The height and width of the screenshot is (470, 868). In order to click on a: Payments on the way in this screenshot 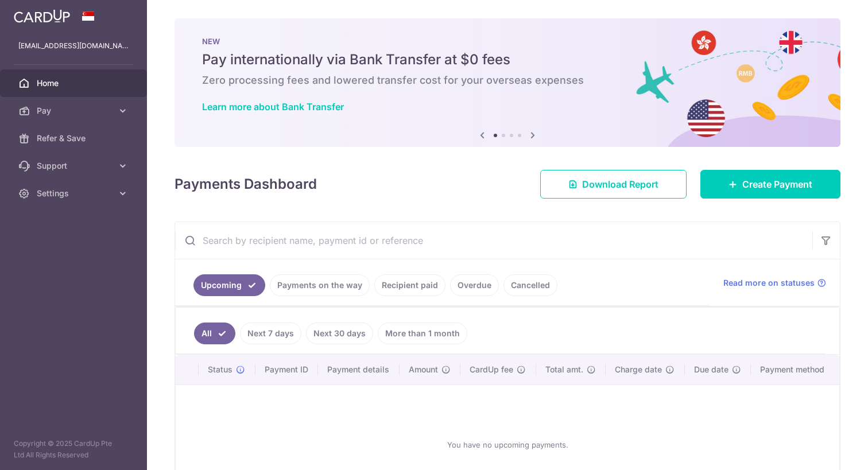, I will do `click(320, 285)`.